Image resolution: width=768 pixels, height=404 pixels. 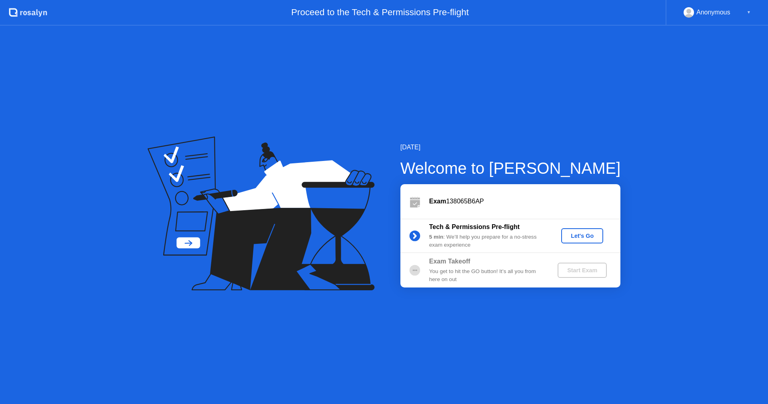 What do you see at coordinates (582, 236) in the screenshot?
I see `button: Let's Go` at bounding box center [582, 236].